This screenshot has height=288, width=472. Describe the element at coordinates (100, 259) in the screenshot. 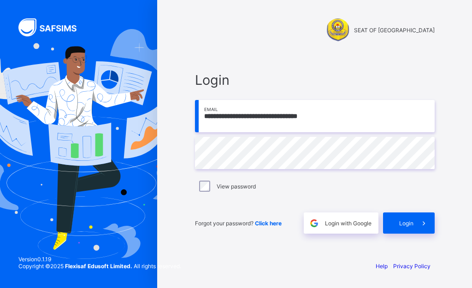

I see `span: Version 0.1.19` at that location.